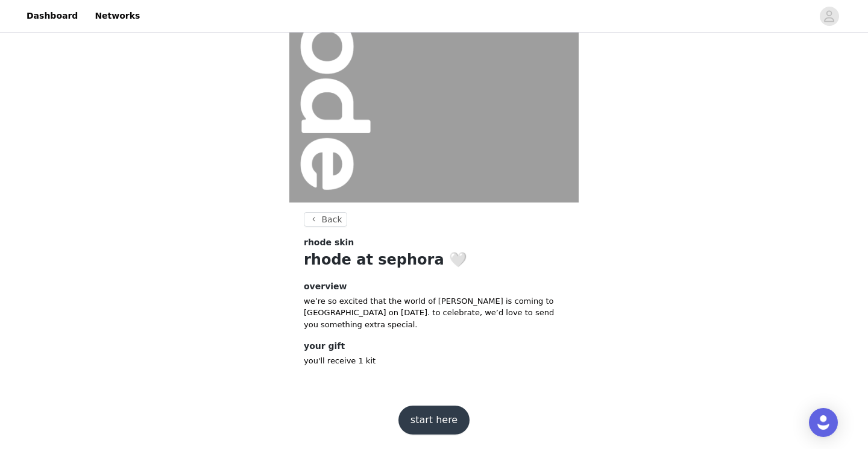 The height and width of the screenshot is (449, 868). I want to click on span: rhode skin, so click(328, 242).